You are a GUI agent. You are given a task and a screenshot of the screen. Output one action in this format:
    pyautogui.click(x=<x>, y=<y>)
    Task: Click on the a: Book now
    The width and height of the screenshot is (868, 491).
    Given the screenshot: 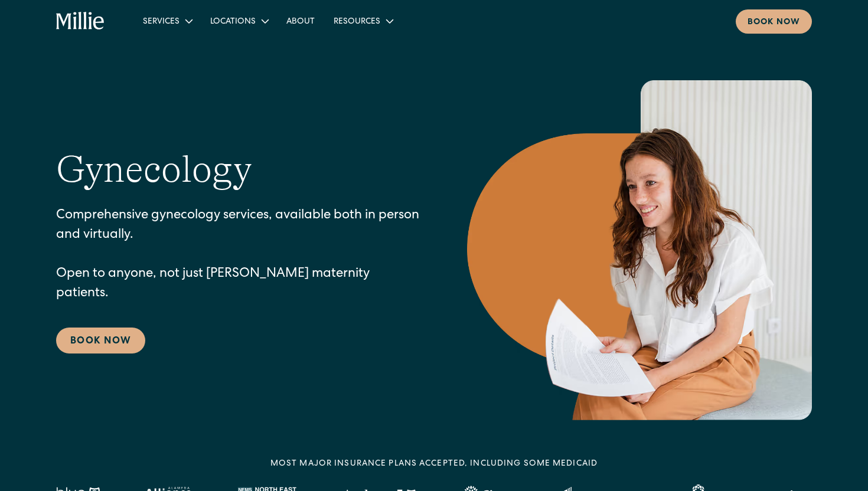 What is the action you would take?
    pyautogui.click(x=774, y=21)
    